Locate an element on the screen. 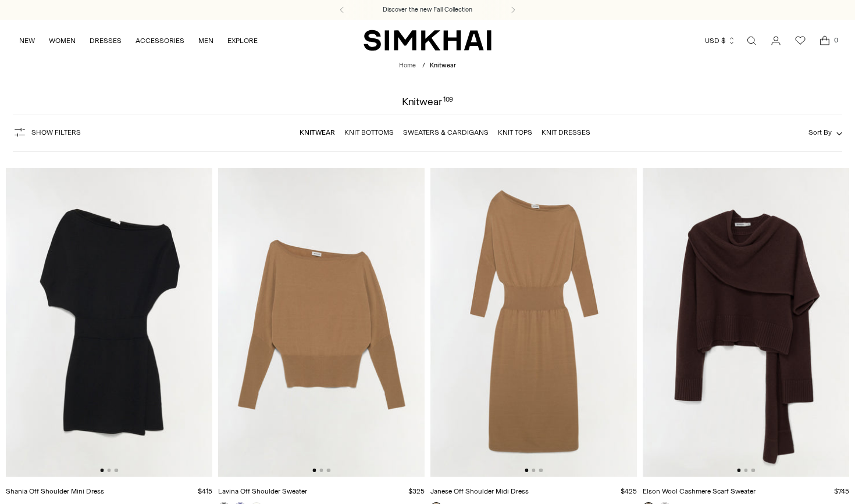  a: Shania Off Shoulder Mini Dress is located at coordinates (55, 491).